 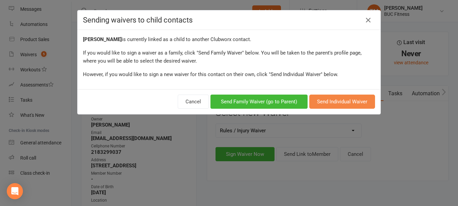 What do you see at coordinates (259, 102) in the screenshot?
I see `button: Send Family Waiver (go to Parent)` at bounding box center [259, 102].